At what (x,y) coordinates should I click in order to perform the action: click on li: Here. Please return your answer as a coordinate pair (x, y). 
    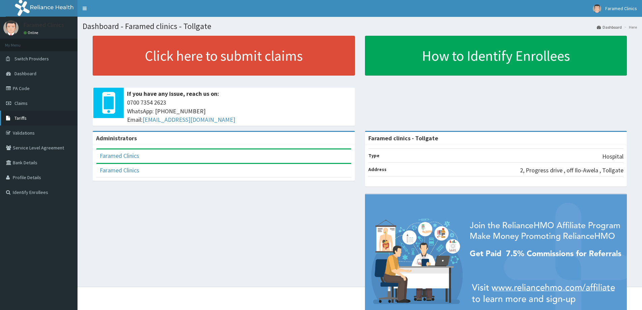
    Looking at the image, I should click on (629, 27).